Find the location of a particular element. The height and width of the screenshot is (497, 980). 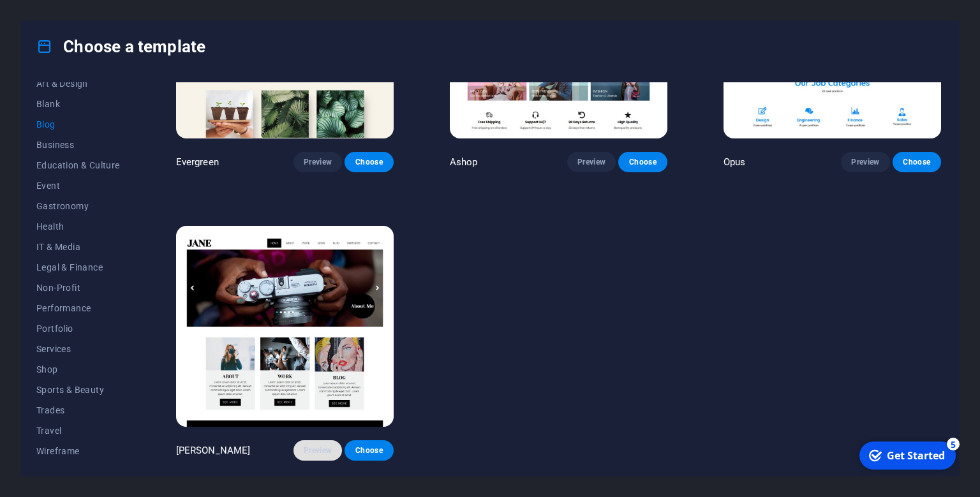

button: Education & Culture is located at coordinates (78, 165).